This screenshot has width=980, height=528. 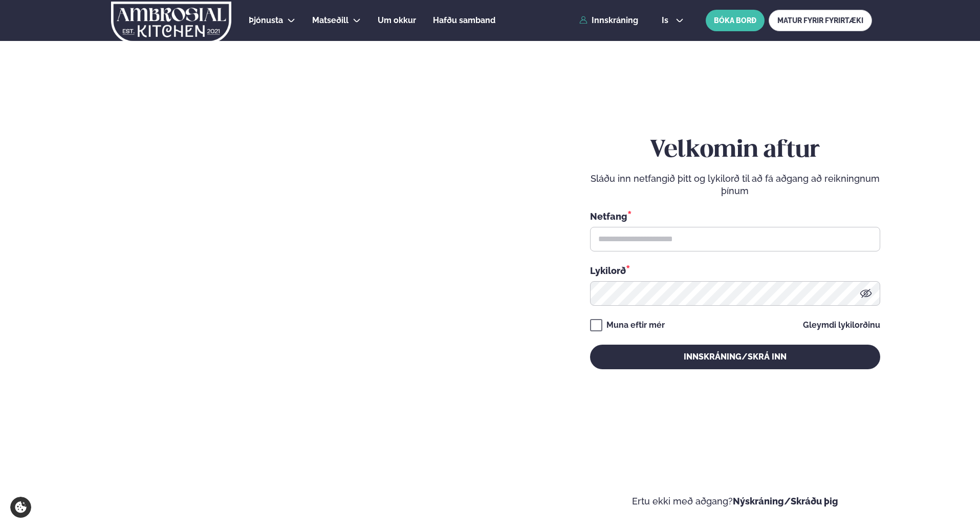 What do you see at coordinates (137, 387) in the screenshot?
I see `h2: Velkomin á Ambrosial kitchen!` at bounding box center [137, 387].